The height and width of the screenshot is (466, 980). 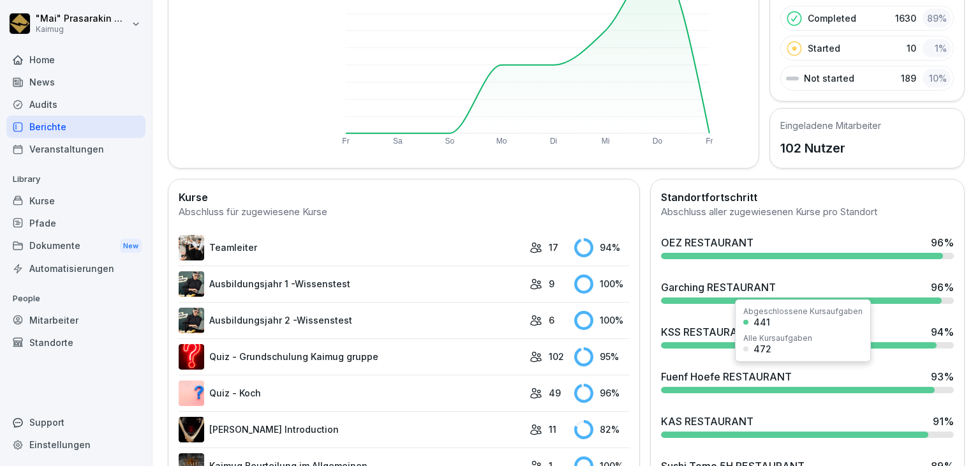 I want to click on div: Pfade, so click(x=76, y=223).